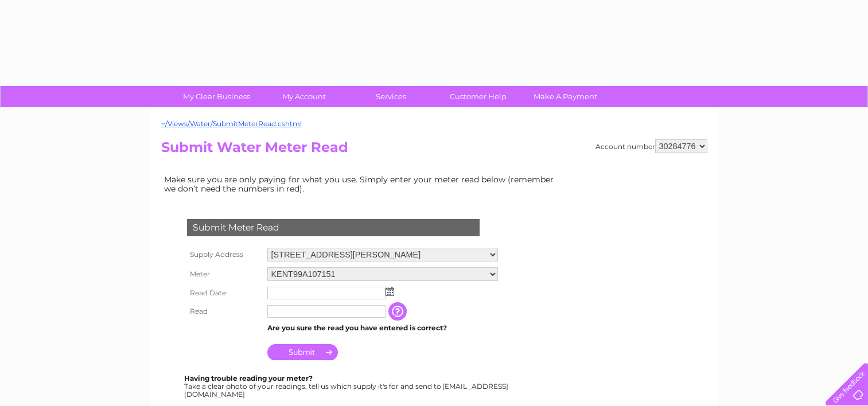 The width and height of the screenshot is (868, 406). Describe the element at coordinates (216, 96) in the screenshot. I see `a: My Clear Business` at that location.